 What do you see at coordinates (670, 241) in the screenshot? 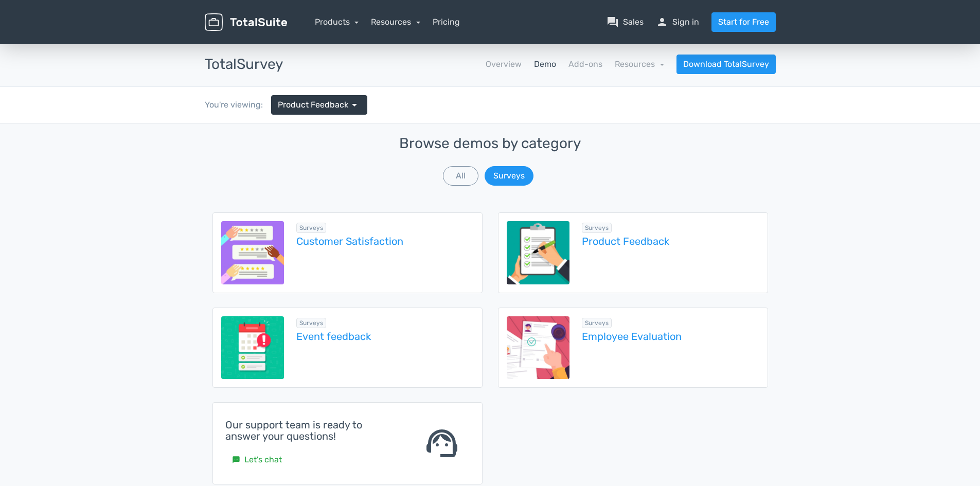
I see `a: Product Feedback` at bounding box center [670, 241].